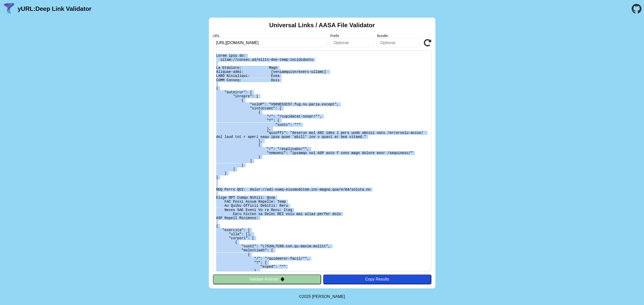 The height and width of the screenshot is (305, 644). What do you see at coordinates (270, 36) in the screenshot?
I see `label: URL` at bounding box center [270, 36].